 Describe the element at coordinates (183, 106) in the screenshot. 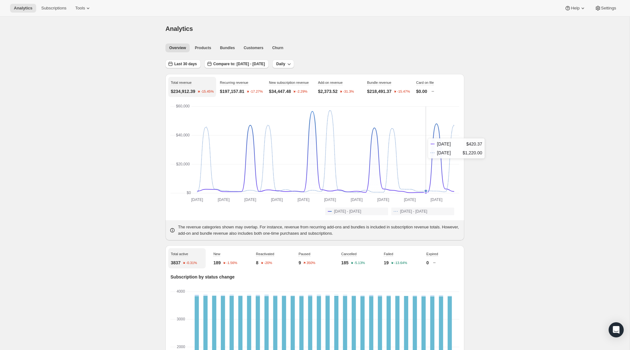

I see `text: $60,000` at that location.